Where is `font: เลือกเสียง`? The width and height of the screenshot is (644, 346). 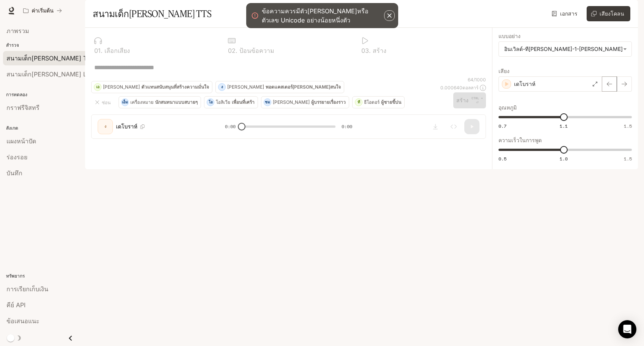
font: เลือกเสียง is located at coordinates (117, 50).